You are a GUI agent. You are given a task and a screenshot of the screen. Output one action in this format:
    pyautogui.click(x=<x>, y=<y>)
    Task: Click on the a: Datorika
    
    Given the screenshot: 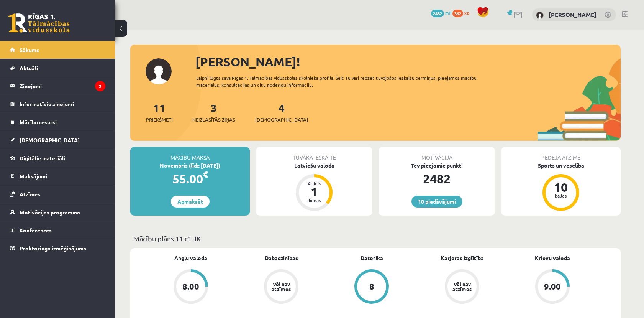 What is the action you would take?
    pyautogui.click(x=372, y=258)
    